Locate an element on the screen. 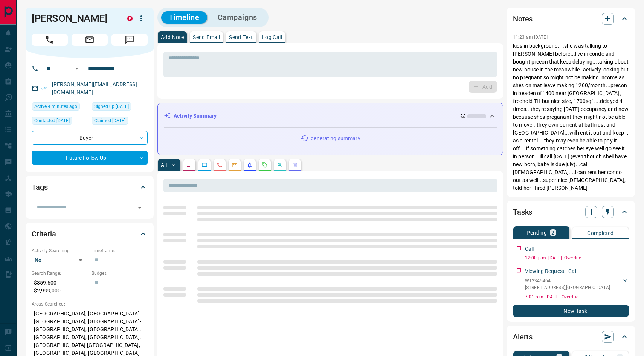 The image size is (644, 356). svg: Notes is located at coordinates (189, 165).